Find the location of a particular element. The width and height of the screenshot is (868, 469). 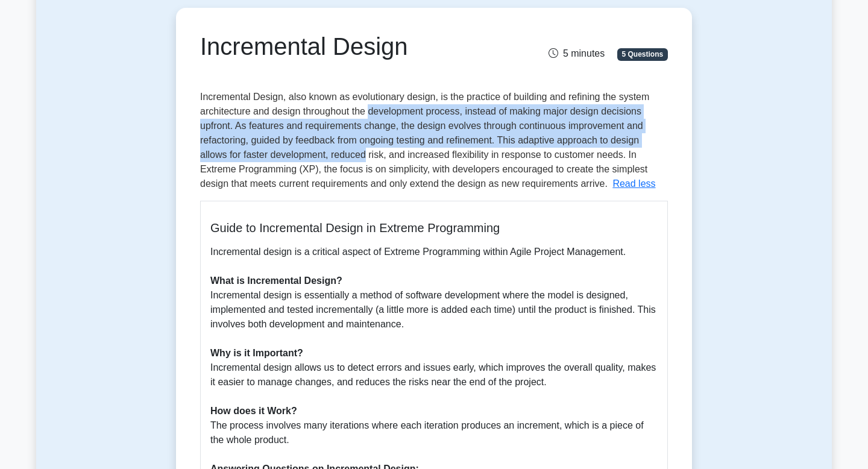

b: What is Incremental Design? is located at coordinates (276, 281).